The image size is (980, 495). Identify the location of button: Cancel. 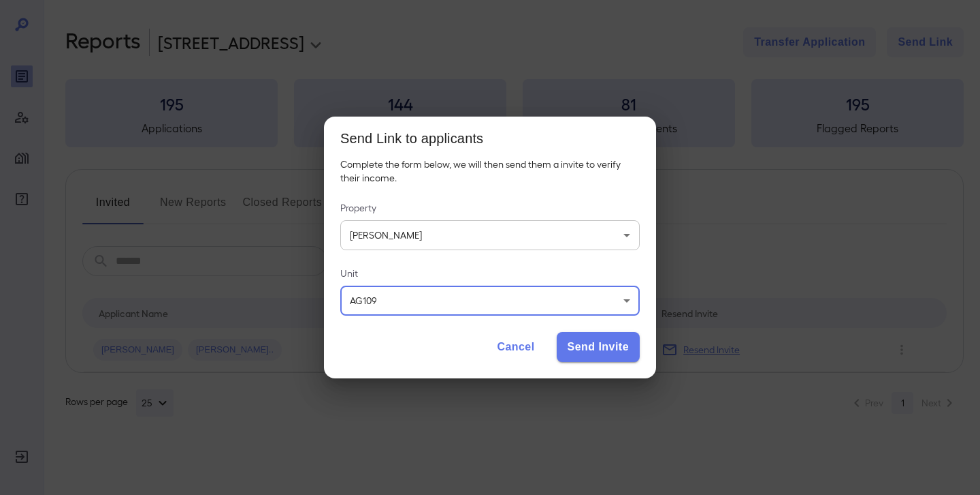
(515, 347).